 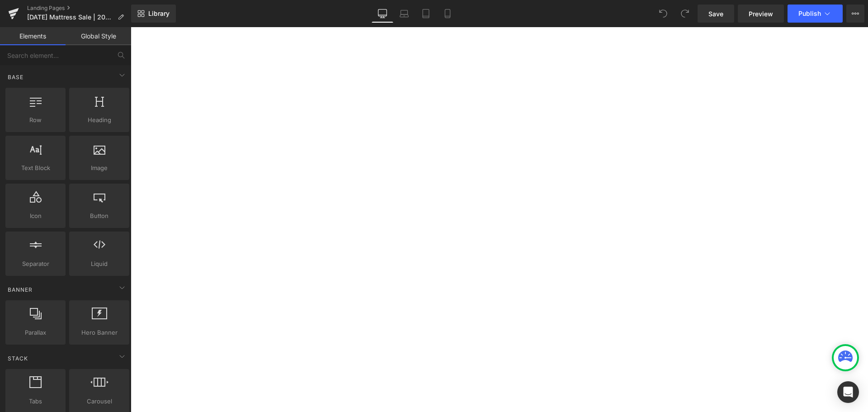 What do you see at coordinates (99, 401) in the screenshot?
I see `span: Carousel` at bounding box center [99, 401].